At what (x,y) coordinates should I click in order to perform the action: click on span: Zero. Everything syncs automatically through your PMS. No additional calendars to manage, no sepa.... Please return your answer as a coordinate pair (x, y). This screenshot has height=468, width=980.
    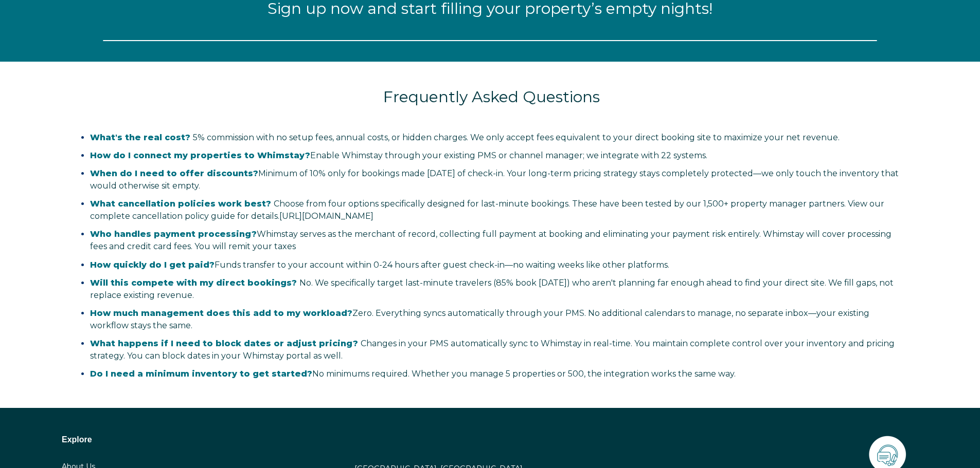
    Looking at the image, I should click on (479, 319).